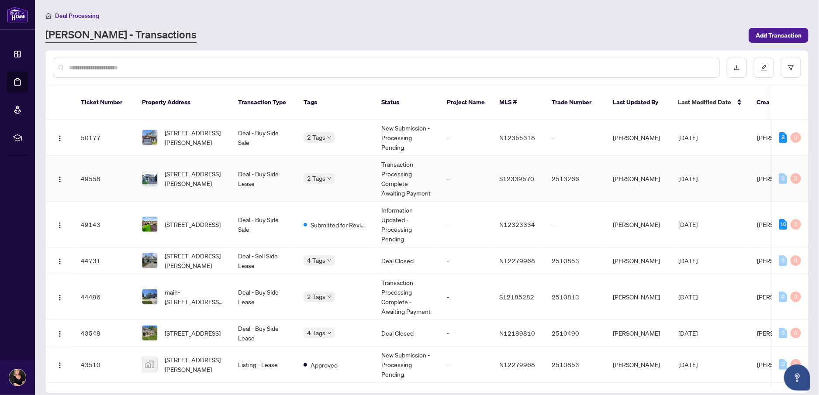  What do you see at coordinates (737, 68) in the screenshot?
I see `button: download` at bounding box center [737, 68].